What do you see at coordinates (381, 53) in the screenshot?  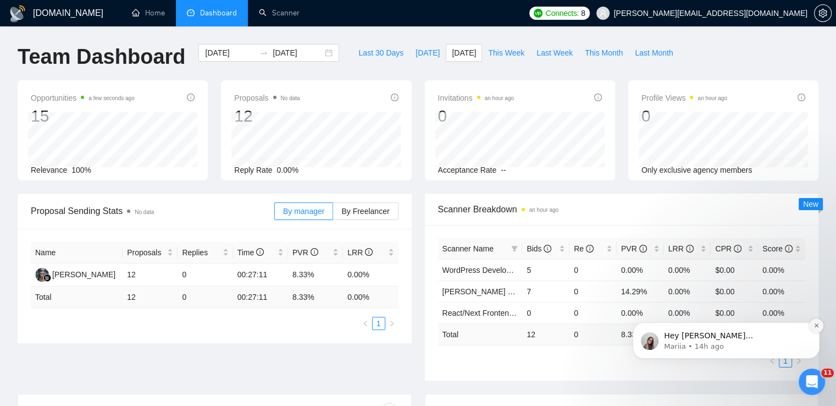 I see `button: Last 30 Days` at bounding box center [381, 53].